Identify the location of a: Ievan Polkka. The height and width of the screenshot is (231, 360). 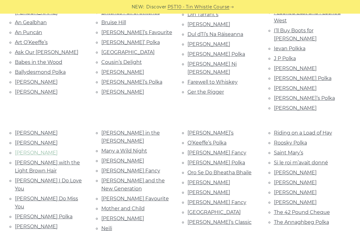
(290, 48).